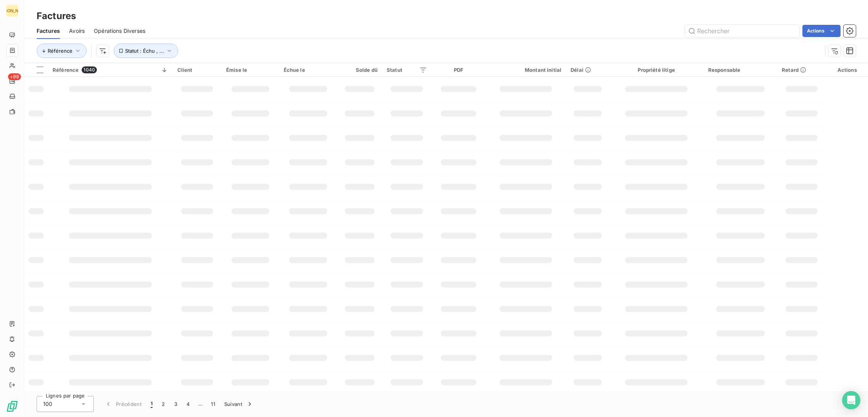 This screenshot has height=417, width=868. What do you see at coordinates (742, 31) in the screenshot?
I see `input: Rechercher` at bounding box center [742, 31].